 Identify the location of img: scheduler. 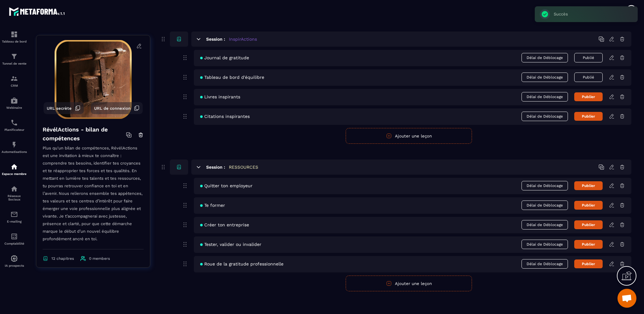
(14, 123).